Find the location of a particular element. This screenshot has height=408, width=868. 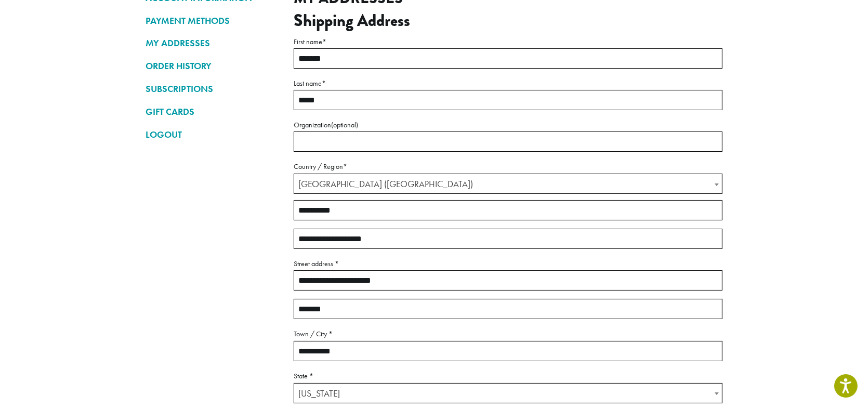

span: (optional) is located at coordinates (345, 125).